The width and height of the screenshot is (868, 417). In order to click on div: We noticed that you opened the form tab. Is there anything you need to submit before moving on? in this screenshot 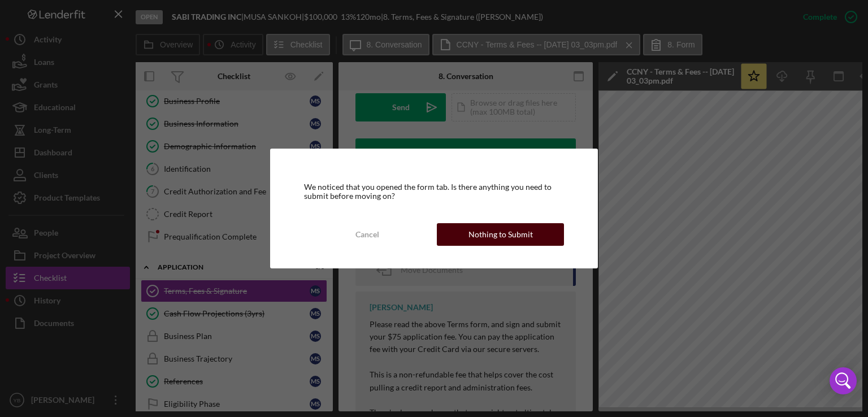, I will do `click(434, 192)`.